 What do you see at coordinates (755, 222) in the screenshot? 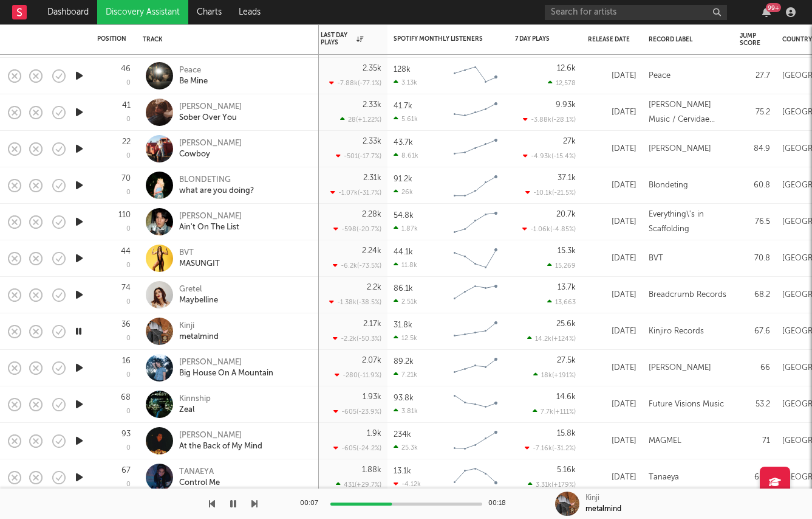
I see `div: 76.5` at bounding box center [755, 222].